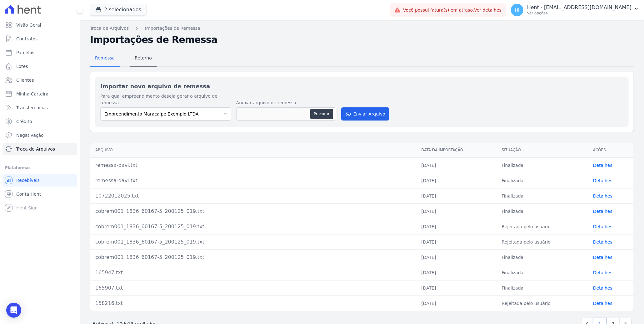 This screenshot has width=644, height=324. I want to click on button: Procurar, so click(322, 114).